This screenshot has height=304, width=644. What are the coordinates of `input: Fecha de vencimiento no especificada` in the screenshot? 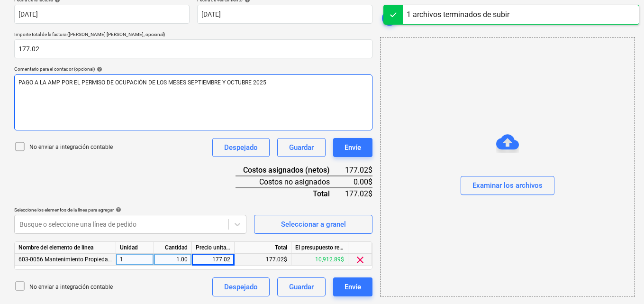 It's located at (285, 14).